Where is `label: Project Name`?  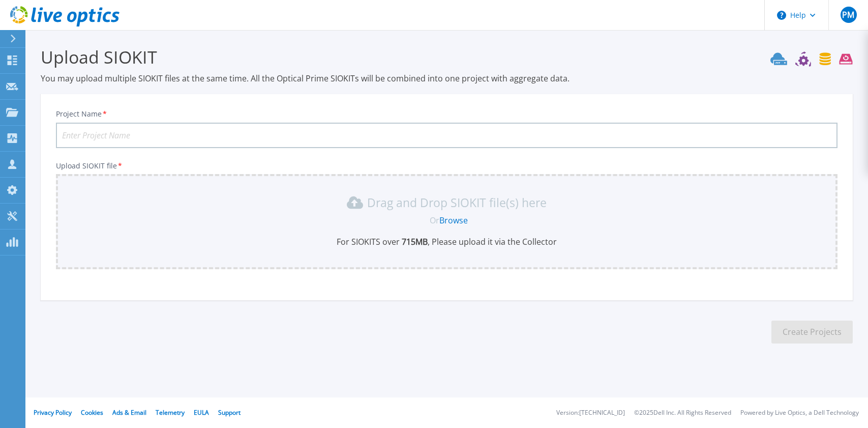
label: Project Name is located at coordinates (81, 113).